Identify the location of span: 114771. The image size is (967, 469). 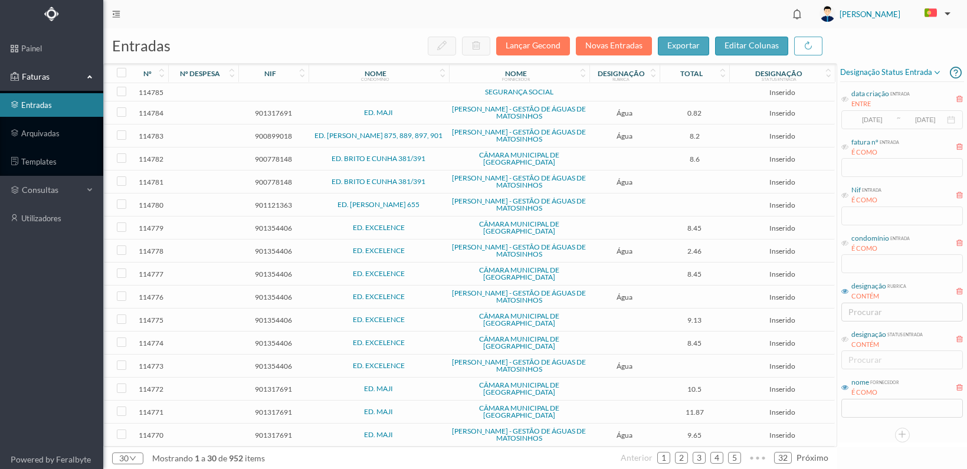
(150, 412).